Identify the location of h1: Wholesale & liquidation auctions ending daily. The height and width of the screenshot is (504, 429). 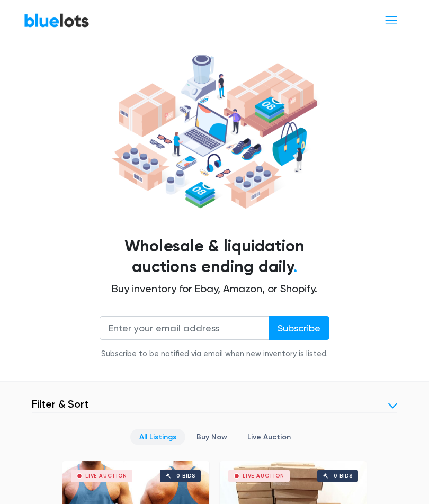
(214, 258).